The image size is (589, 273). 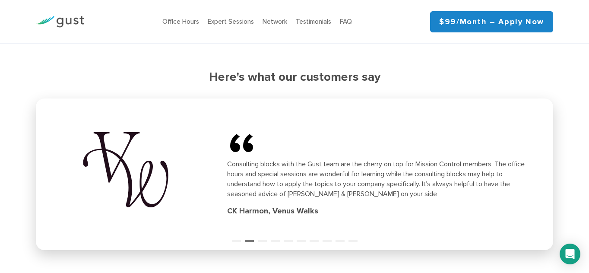 What do you see at coordinates (125, 170) in the screenshot?
I see `img: venus walks logo` at bounding box center [125, 170].